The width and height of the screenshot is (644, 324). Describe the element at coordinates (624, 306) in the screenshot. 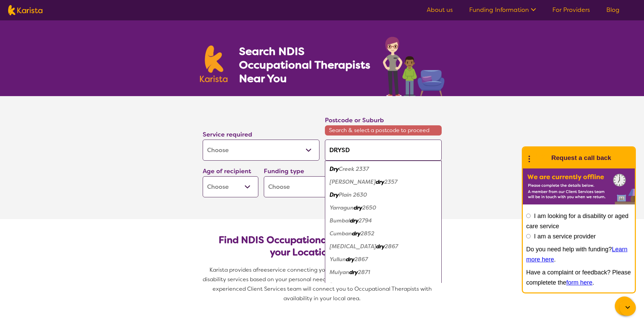

I see `button: Channel Menu` at that location.